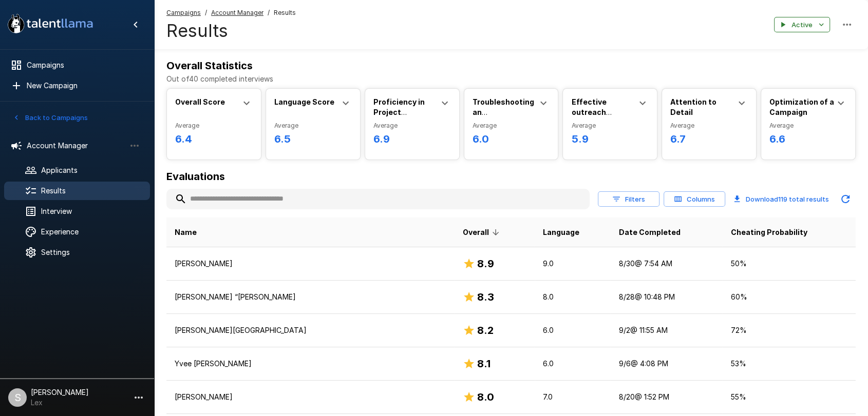  I want to click on td: 8/30 @ 7:54 AM, so click(666, 264).